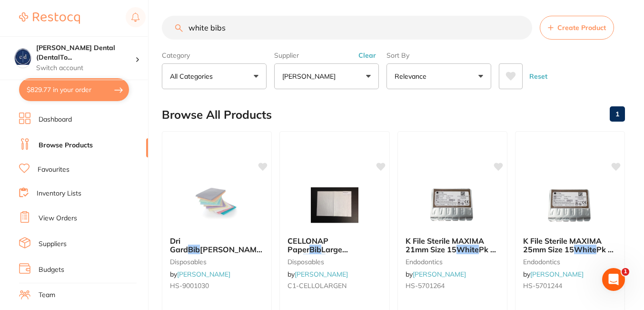  I want to click on span: 1, so click(626, 272).